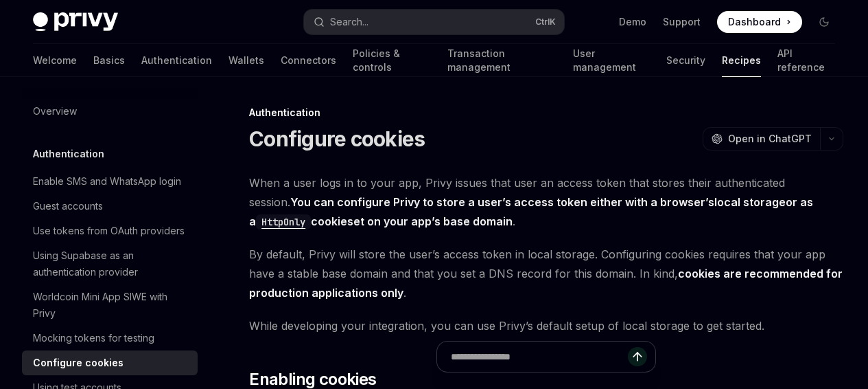 This screenshot has height=389, width=868. What do you see at coordinates (109, 61) in the screenshot?
I see `a: Basics` at bounding box center [109, 61].